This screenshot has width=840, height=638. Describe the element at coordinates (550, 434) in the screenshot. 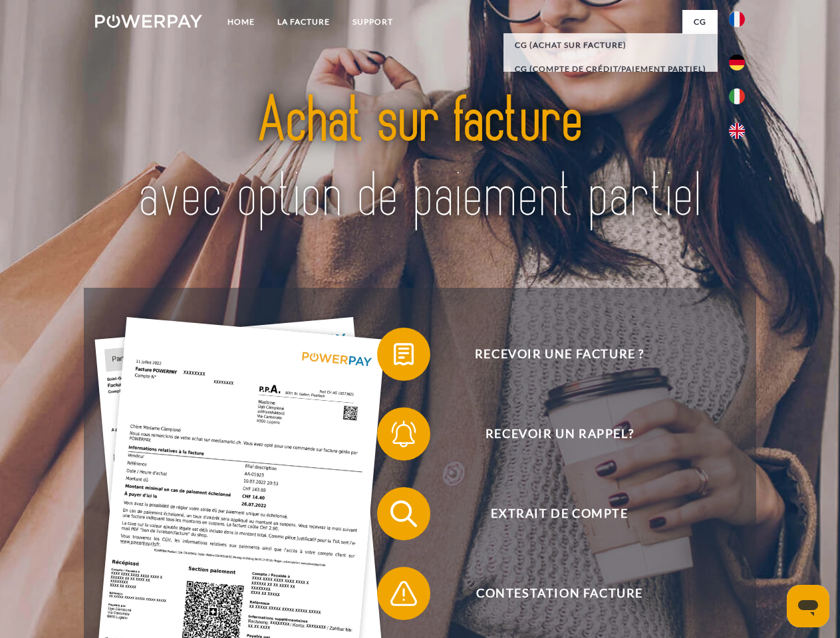

I see `a: Recevoir un rappel?` at that location.